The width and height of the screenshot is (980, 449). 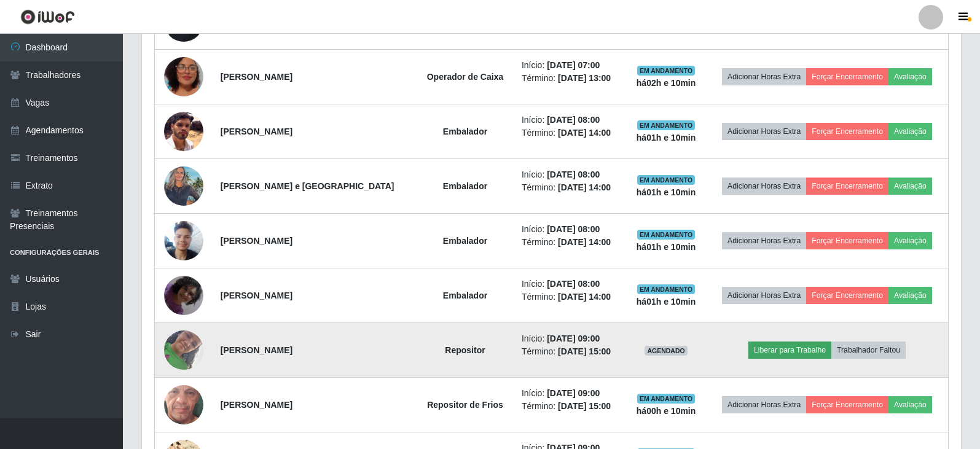 I want to click on strong: há 02 h e 10 min, so click(x=666, y=83).